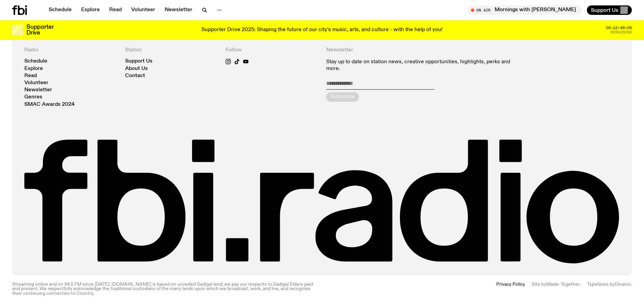 This screenshot has width=644, height=308. I want to click on span: Site by, so click(539, 284).